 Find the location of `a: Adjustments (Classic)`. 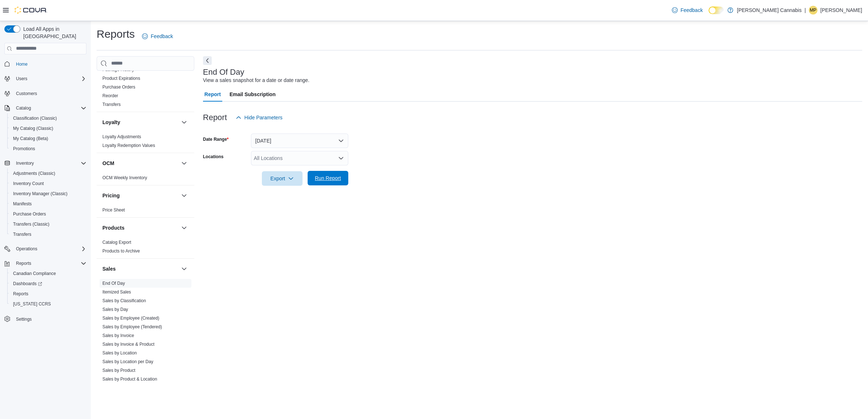

a: Adjustments (Classic) is located at coordinates (34, 173).